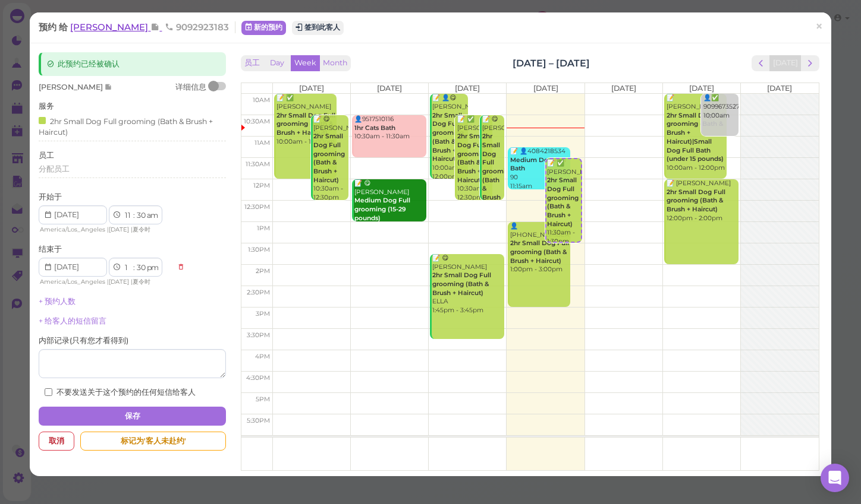  Describe the element at coordinates (305, 63) in the screenshot. I see `button: Week` at that location.